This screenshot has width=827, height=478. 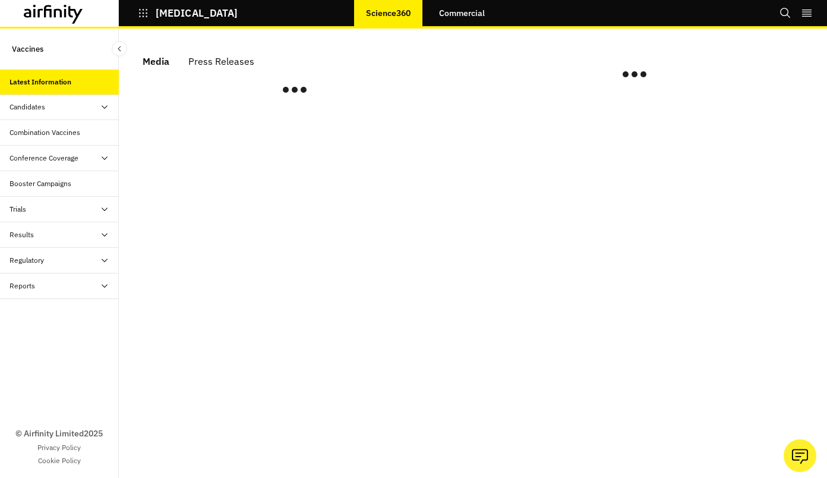 What do you see at coordinates (22, 286) in the screenshot?
I see `div: Reports` at bounding box center [22, 286].